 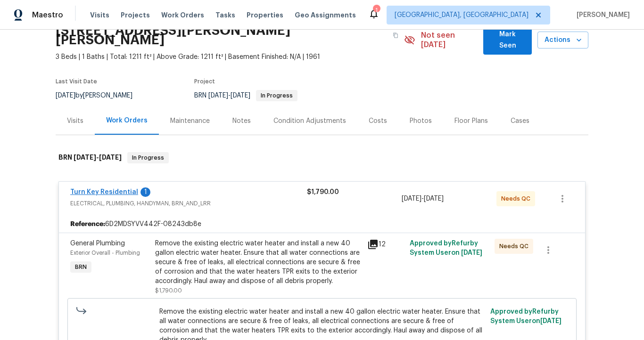 What do you see at coordinates (189, 204) in the screenshot?
I see `span: ELECTRICAL, PLUMBING, HANDYMAN, BRN_AND_LRR` at bounding box center [189, 204].